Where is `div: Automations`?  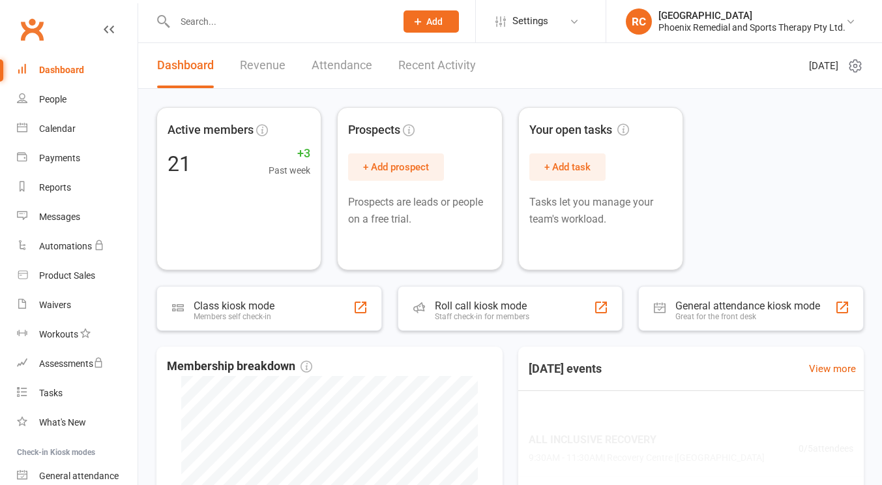 div: Automations is located at coordinates (65, 246).